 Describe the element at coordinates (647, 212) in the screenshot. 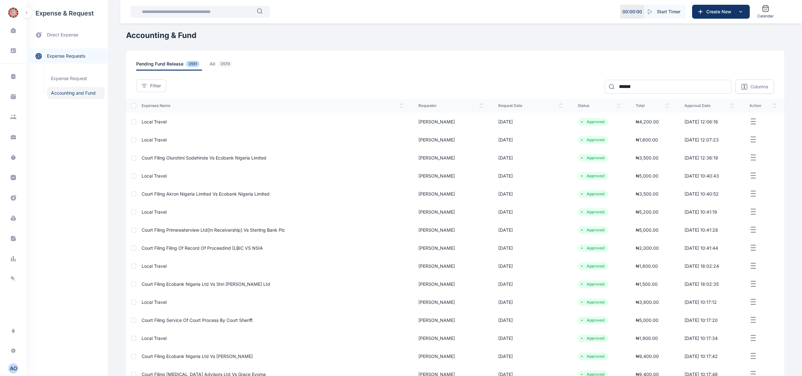

I see `span: ₦ 5,200.00` at that location.